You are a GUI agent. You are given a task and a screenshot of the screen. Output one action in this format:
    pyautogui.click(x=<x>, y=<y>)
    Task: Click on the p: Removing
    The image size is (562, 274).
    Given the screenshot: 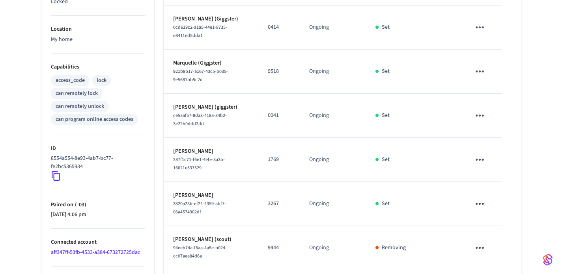 What is the action you would take?
    pyautogui.click(x=394, y=248)
    